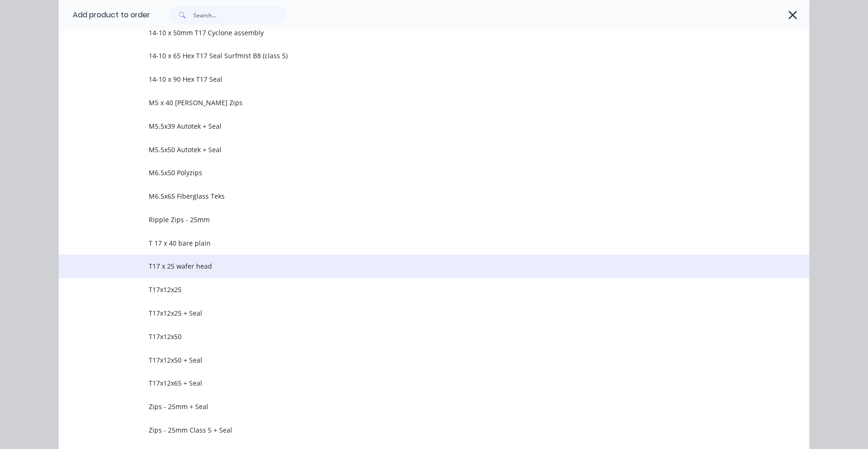 The width and height of the screenshot is (868, 449). I want to click on span: Zips - 25mm Class 5 + Seal, so click(413, 430).